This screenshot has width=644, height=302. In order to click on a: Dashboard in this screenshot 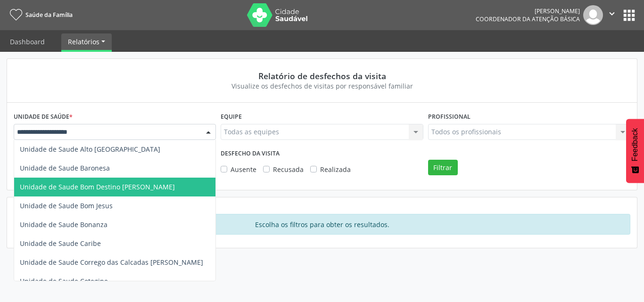, I will do `click(27, 41)`.